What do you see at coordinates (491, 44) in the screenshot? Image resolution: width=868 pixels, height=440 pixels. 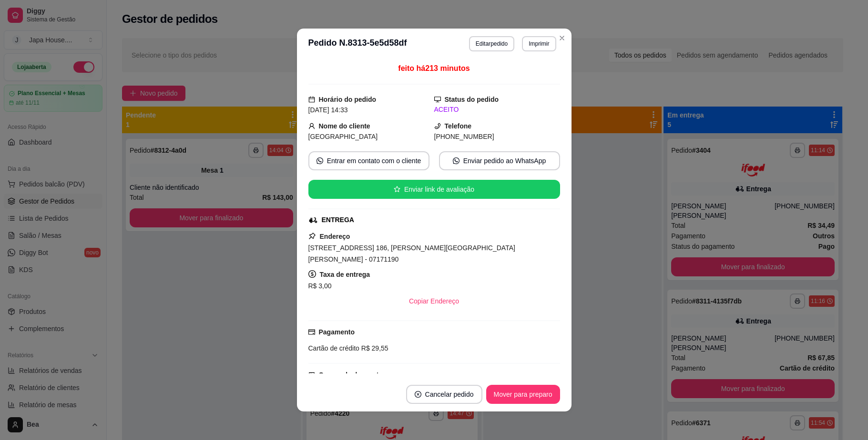 I see `button: Editarpedido` at bounding box center [491, 44].